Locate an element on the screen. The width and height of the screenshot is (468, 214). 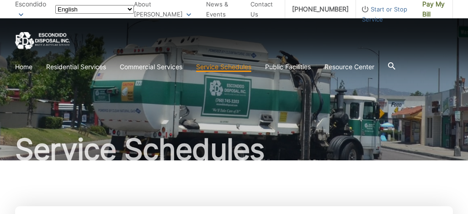
a: Resource Center is located at coordinates (349, 67).